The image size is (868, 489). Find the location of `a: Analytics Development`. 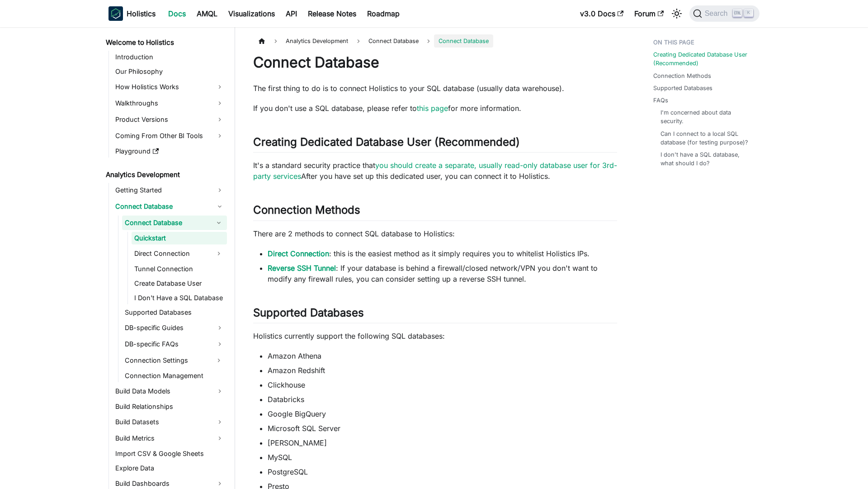

a: Analytics Development is located at coordinates (165, 175).